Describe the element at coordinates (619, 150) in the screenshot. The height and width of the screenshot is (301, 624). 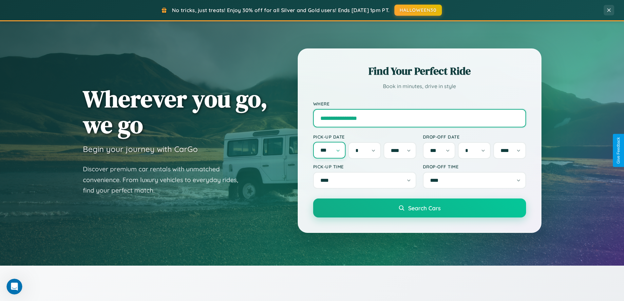
I see `div: Give Feedback` at that location.